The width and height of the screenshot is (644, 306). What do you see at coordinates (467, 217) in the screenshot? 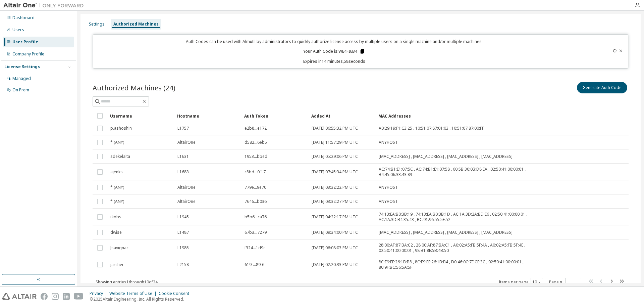
I see `span: 74:13:EA:B0:3B:19 , 74:13:EA:B0:3B:1D , AC:1A:3D:2A:BD:E6 , 02:50:41:00:00:01 , AC:1A:3D:B4:35:43...` at bounding box center [467, 217].